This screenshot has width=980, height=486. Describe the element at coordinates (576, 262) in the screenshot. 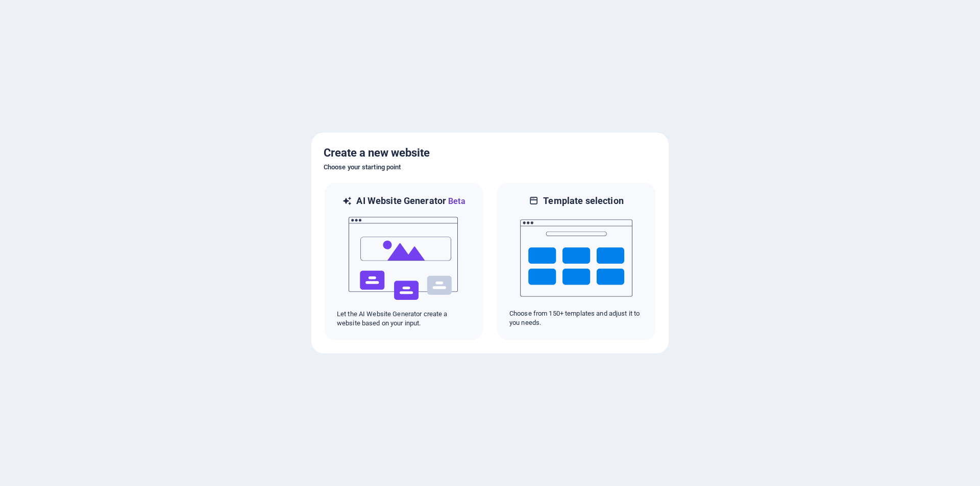

I see `div: Template selectionChoose from 150+ templates and adjust it to you needs.` at that location.